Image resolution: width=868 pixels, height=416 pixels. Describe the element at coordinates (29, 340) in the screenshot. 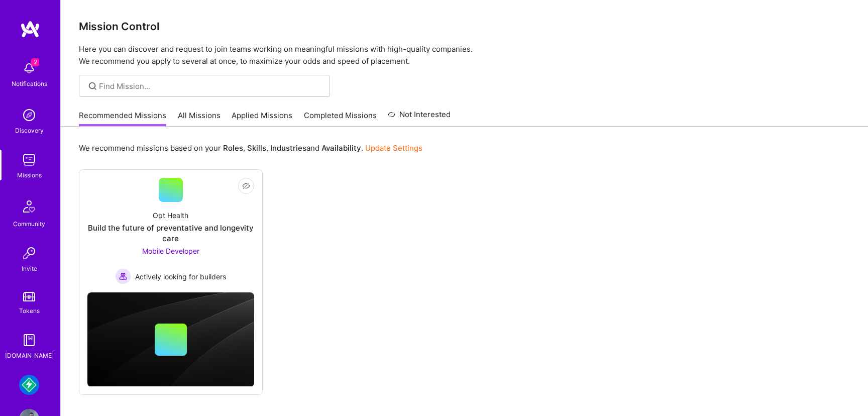

I see `img: guide book` at that location.